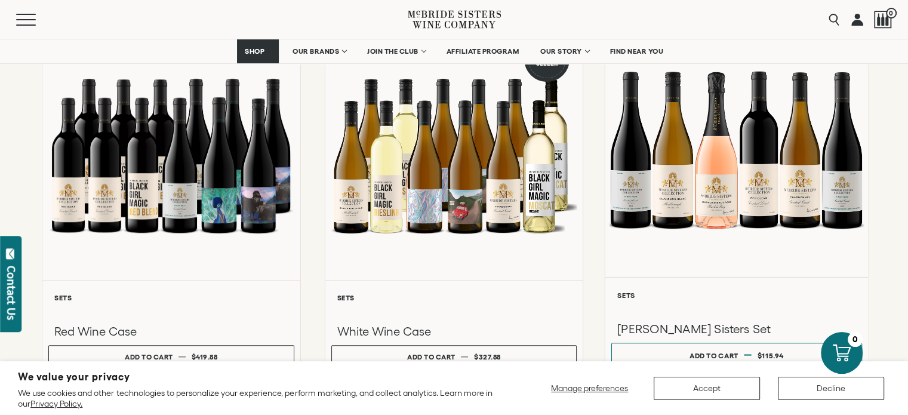  I want to click on span: JOIN THE CLUB, so click(393, 51).